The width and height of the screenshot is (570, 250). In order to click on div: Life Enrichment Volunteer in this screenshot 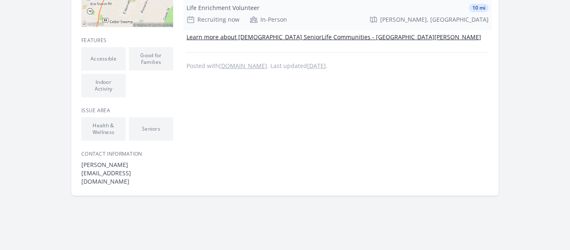, I will do `click(223, 8)`.